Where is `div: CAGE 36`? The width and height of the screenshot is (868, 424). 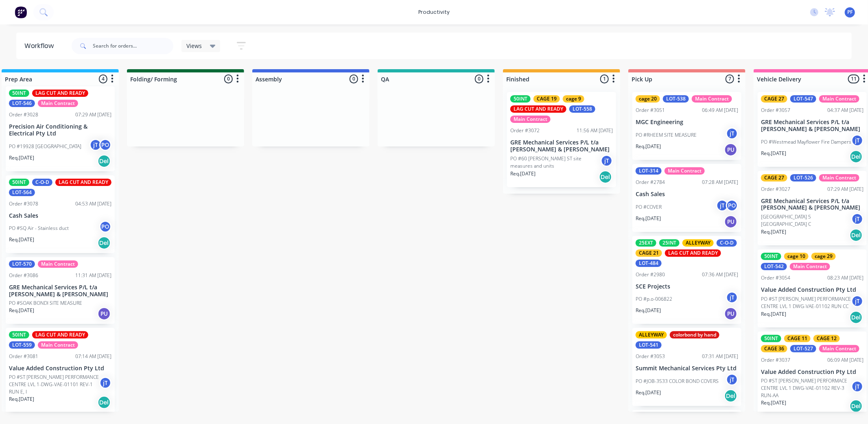 div: CAGE 36 is located at coordinates (774, 349).